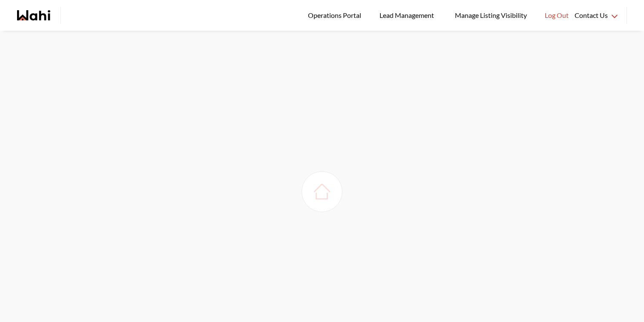  Describe the element at coordinates (336, 16) in the screenshot. I see `span: Operations Portal` at that location.